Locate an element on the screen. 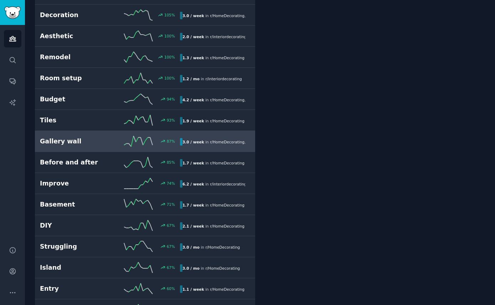 This screenshot has height=305, width=495. b: 4.2 / week is located at coordinates (193, 100).